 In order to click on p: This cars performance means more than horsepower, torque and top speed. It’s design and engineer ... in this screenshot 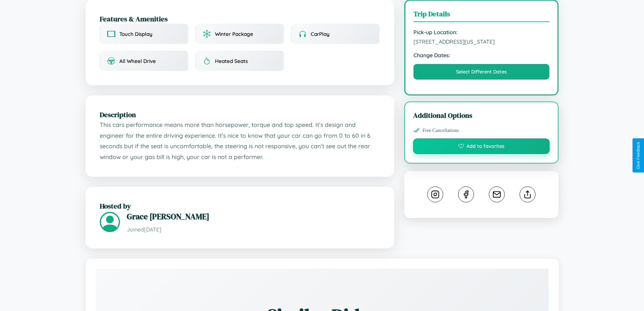, I will do `click(240, 141)`.